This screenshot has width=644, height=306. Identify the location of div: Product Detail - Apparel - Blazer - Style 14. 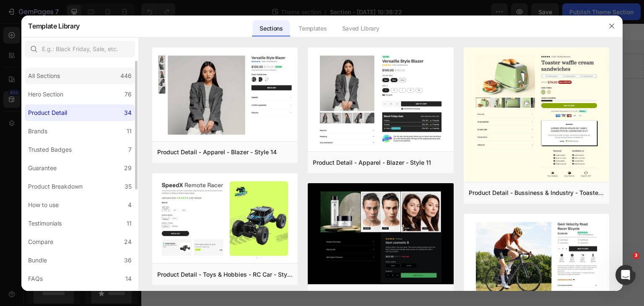
(217, 152).